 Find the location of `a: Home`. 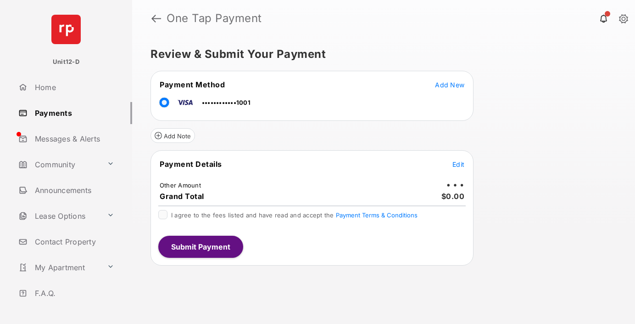

a: Home is located at coordinates (73, 87).